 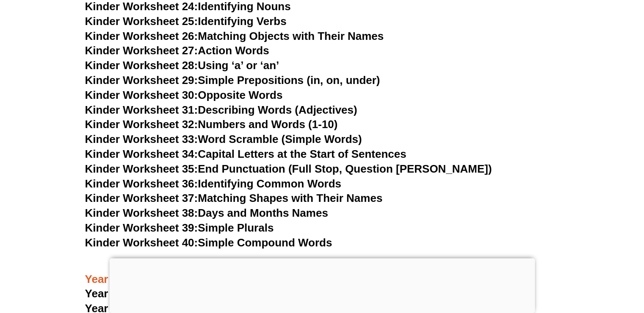 I want to click on a: Kinder Worksheet 25:Identifying Verbs, so click(x=186, y=21).